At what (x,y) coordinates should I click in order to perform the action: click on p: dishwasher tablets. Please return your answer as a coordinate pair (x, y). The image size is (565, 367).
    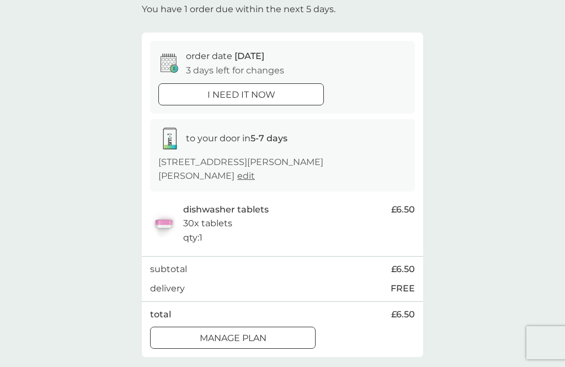
    Looking at the image, I should click on (226, 210).